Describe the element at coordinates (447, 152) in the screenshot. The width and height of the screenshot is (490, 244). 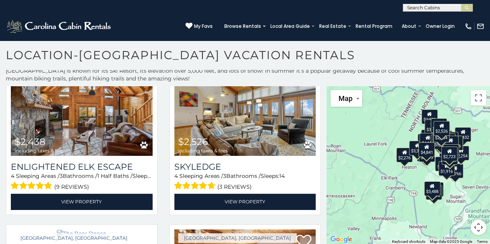
I see `div: $1,245` at that location.